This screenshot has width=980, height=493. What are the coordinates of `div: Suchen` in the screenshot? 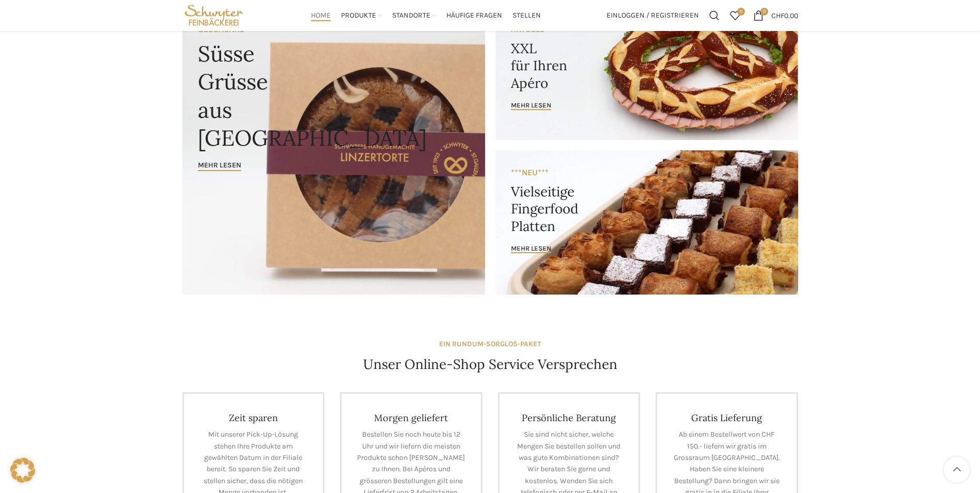 It's located at (715, 16).